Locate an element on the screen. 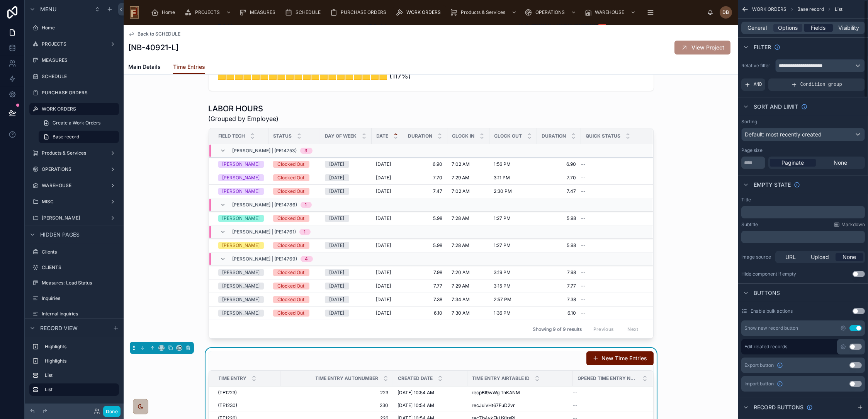 This screenshot has width=868, height=419. span: recJuivHt67FuD2vr is located at coordinates (493, 406).